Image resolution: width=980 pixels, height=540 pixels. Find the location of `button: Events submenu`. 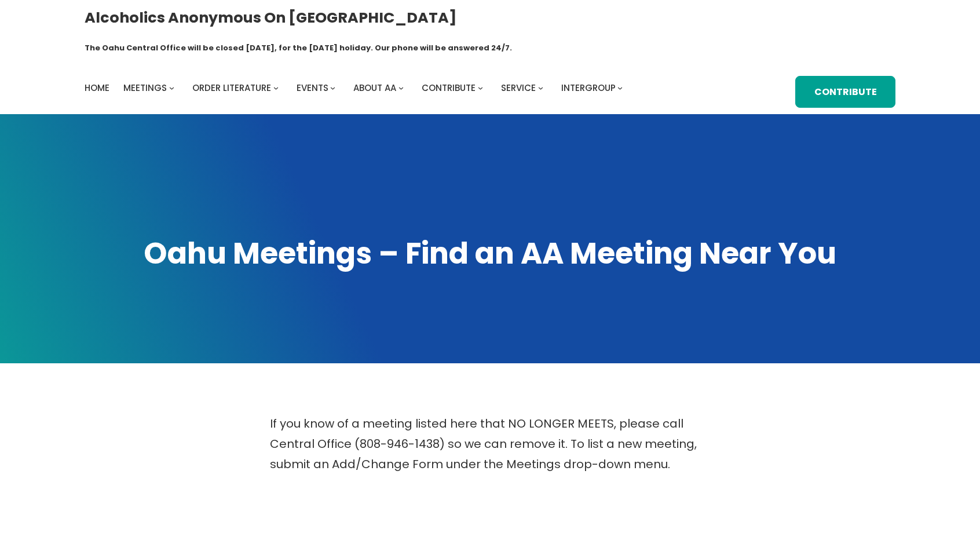

button: Events submenu is located at coordinates (333, 88).